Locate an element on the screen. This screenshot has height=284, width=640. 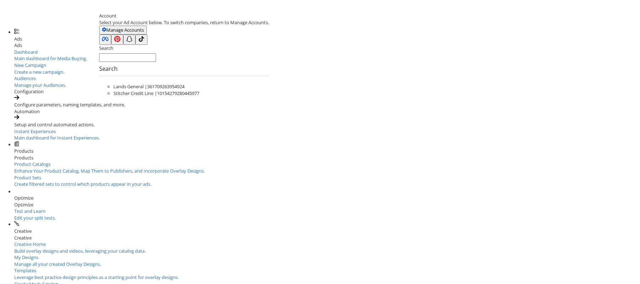
div: Create filtered sets to control which products appear in your ads. is located at coordinates (327, 184).